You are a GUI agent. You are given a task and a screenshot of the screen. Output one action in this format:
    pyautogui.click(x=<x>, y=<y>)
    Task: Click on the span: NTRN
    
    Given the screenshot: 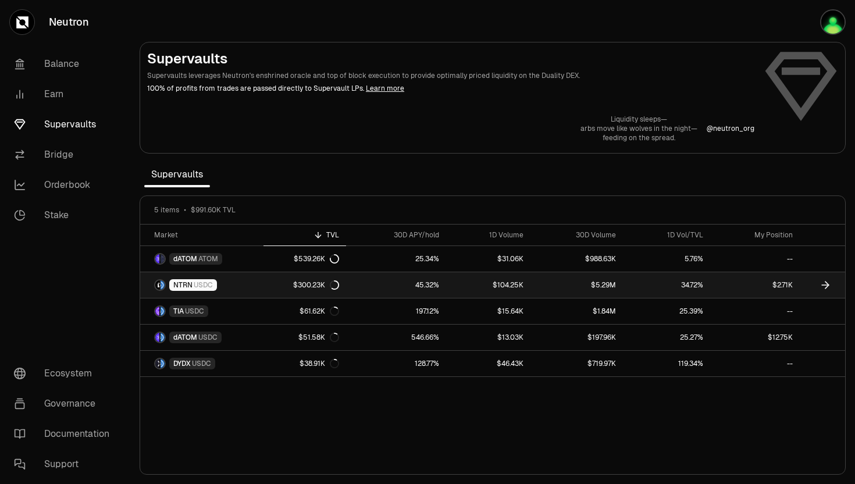 What is the action you would take?
    pyautogui.click(x=183, y=285)
    